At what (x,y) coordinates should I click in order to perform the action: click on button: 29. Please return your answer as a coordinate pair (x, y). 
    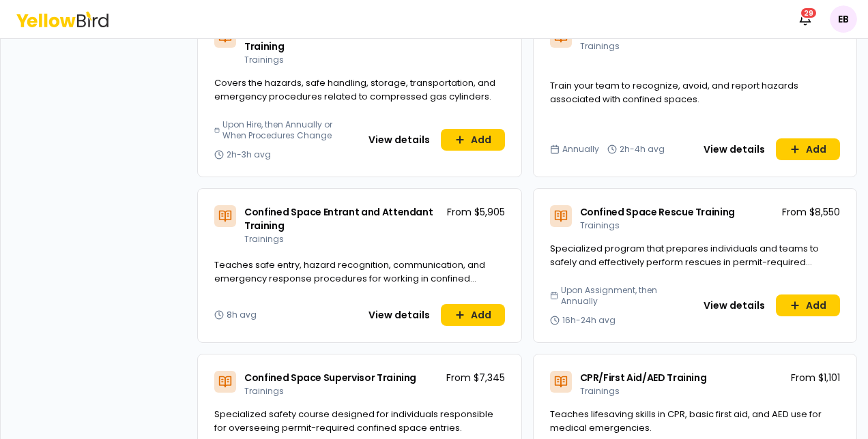
    Looking at the image, I should click on (805, 19).